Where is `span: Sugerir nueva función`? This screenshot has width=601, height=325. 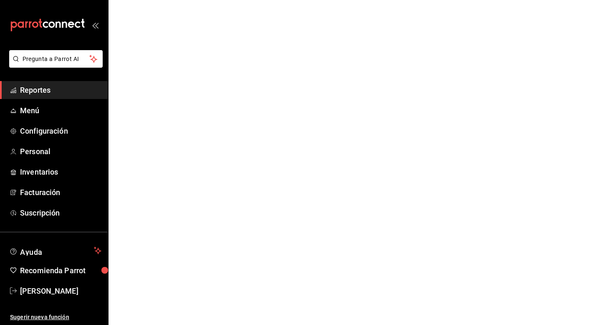
span: Sugerir nueva función is located at coordinates (56, 317).